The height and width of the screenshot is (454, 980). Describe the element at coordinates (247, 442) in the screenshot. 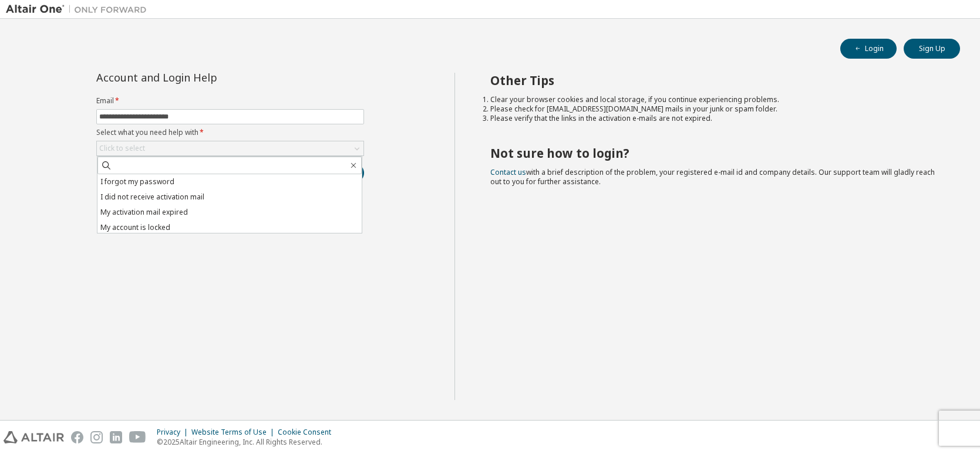

I see `p: © 2025 Altair Engineering, Inc. All Rights Reserved.` at that location.